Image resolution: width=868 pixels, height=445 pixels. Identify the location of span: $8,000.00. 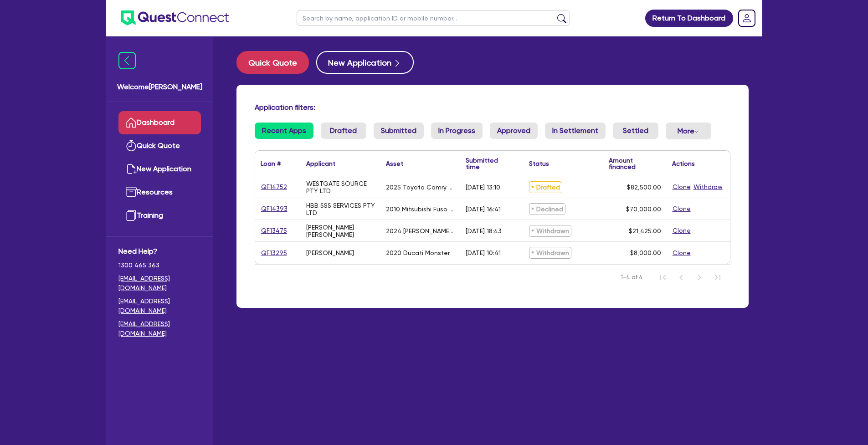
(646, 253).